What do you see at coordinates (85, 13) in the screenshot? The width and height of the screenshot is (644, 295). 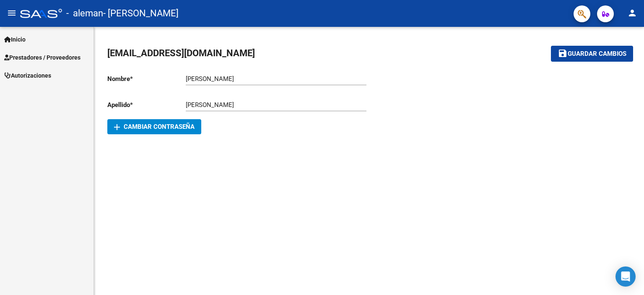 I see `span: - aleman` at bounding box center [85, 13].